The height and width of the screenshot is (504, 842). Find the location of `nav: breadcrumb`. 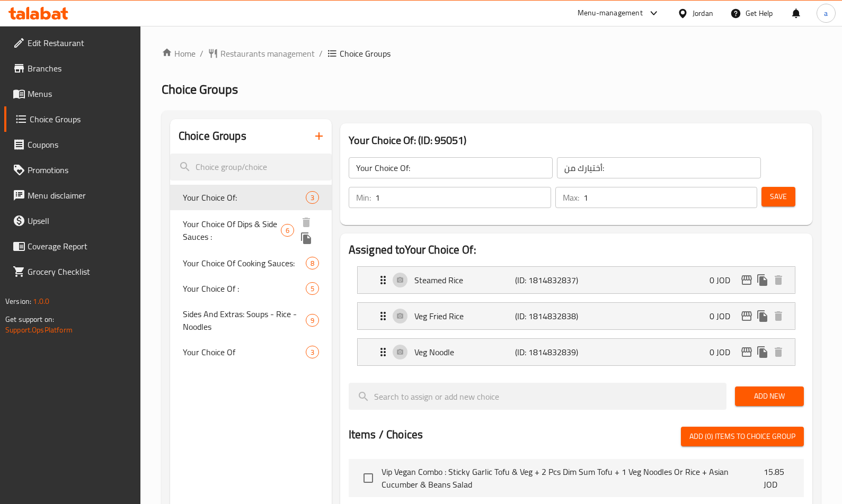

nav: breadcrumb is located at coordinates (491, 54).